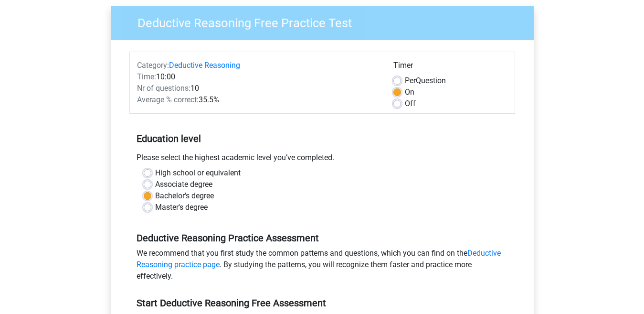  What do you see at coordinates (153, 65) in the screenshot?
I see `span: Category:` at bounding box center [153, 65].